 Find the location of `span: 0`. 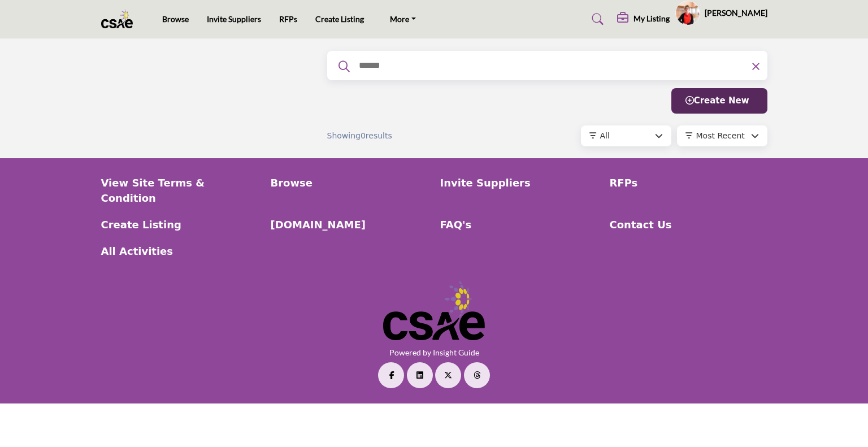

span: 0 is located at coordinates (363, 136).